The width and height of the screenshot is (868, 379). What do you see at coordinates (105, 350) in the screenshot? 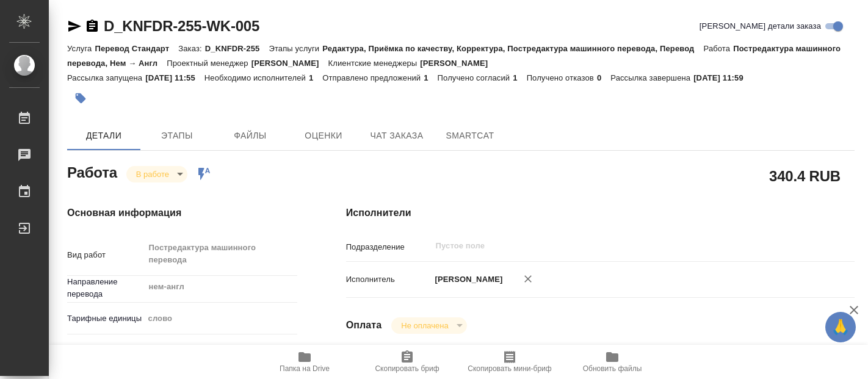
I see `p: Кол-во единиц` at bounding box center [105, 350].